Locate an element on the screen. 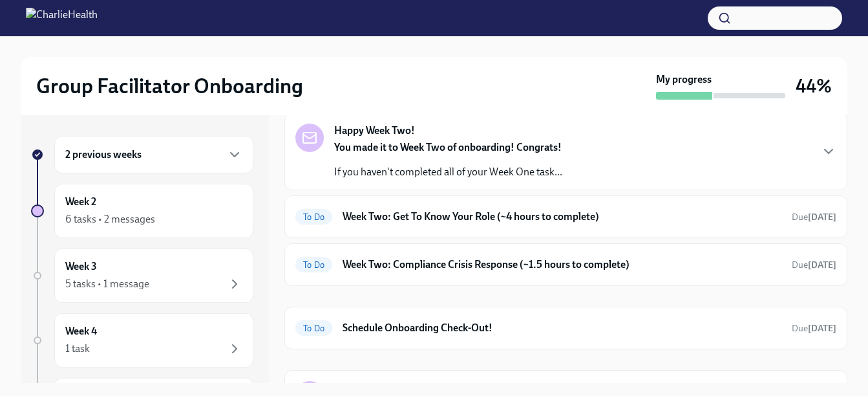 Image resolution: width=868 pixels, height=396 pixels. h6: Week Two: Compliance Crisis Response (~1.5 hours to complete) is located at coordinates (562, 265).